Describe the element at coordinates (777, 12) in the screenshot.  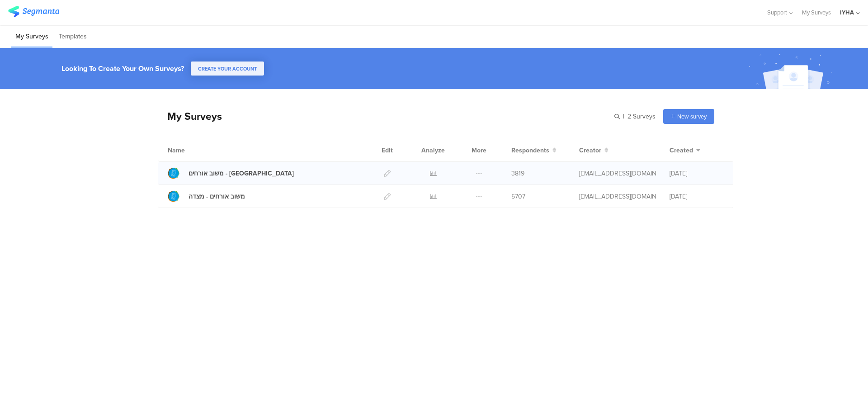
I see `span: Support` at that location.